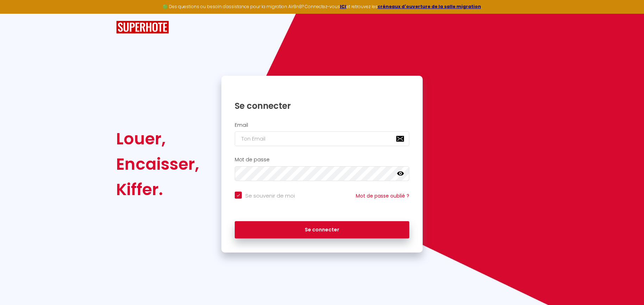 This screenshot has width=644, height=305. Describe the element at coordinates (429, 7) in the screenshot. I see `a: créneaux d'ouverture de la salle migration` at that location.